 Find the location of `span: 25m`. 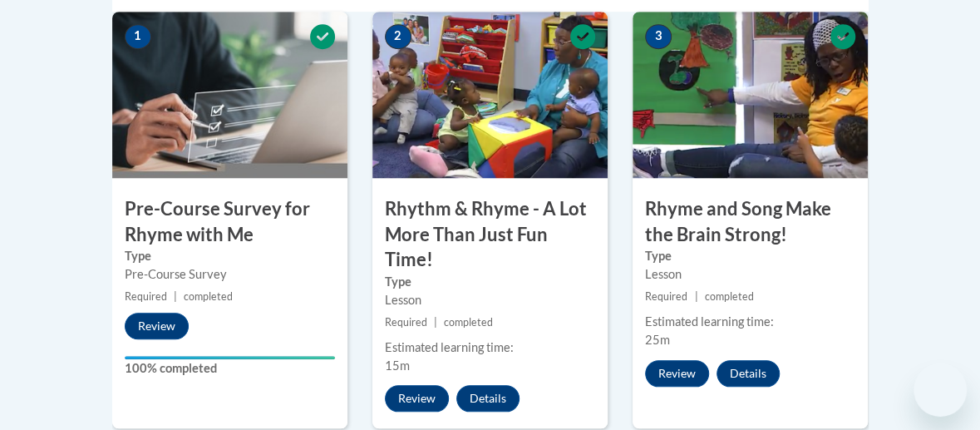

span: 25m is located at coordinates (657, 339).